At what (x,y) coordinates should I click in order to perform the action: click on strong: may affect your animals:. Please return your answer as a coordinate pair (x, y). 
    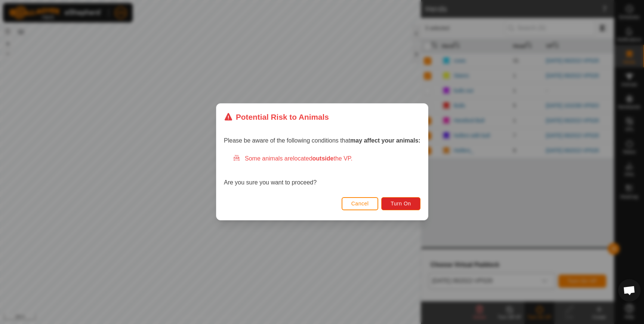
    Looking at the image, I should click on (386, 141).